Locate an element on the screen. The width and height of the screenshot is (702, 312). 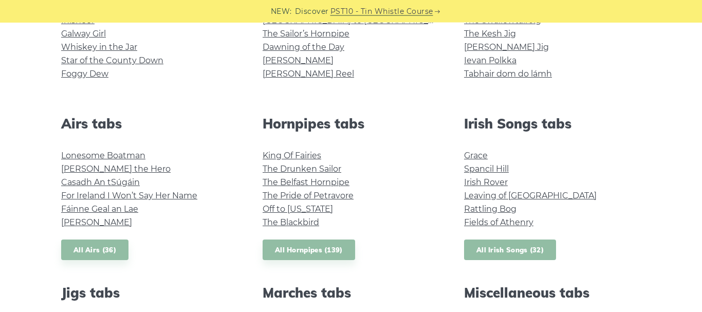
a: Lonesome Boatman is located at coordinates (103, 155).